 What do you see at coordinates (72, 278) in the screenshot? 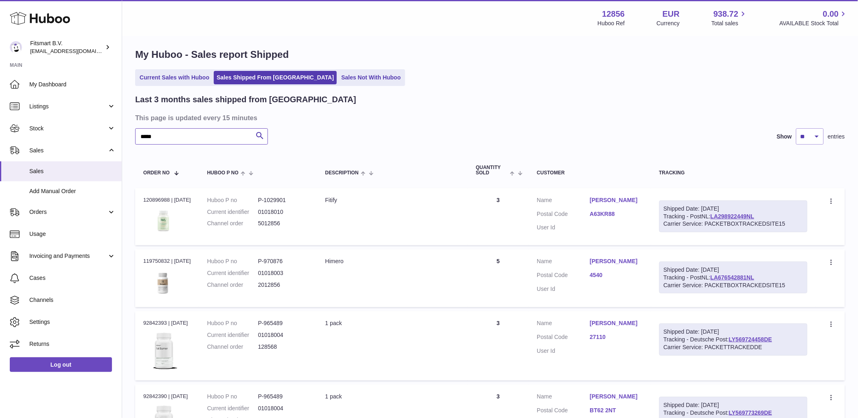
I see `span: Cases` at bounding box center [72, 278].